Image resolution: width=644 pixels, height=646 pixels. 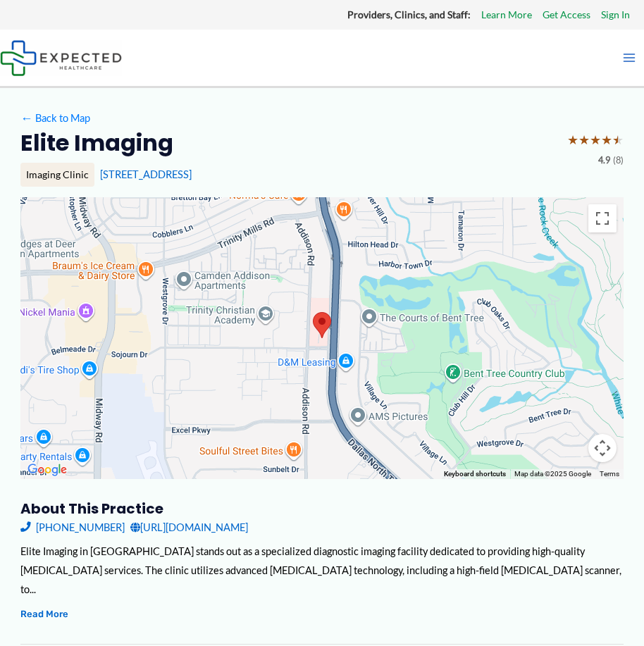 What do you see at coordinates (45, 614) in the screenshot?
I see `button: Read More` at bounding box center [45, 614].